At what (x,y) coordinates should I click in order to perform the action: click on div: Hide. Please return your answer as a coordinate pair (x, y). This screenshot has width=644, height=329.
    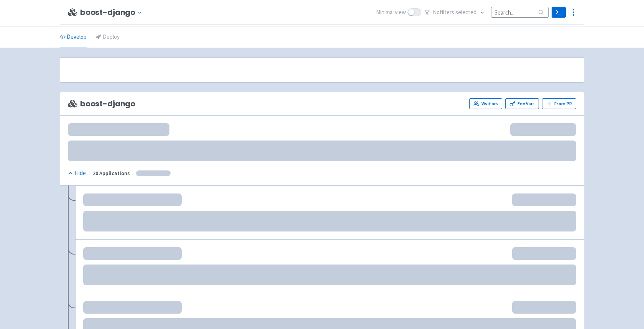
    Looking at the image, I should click on (76, 173).